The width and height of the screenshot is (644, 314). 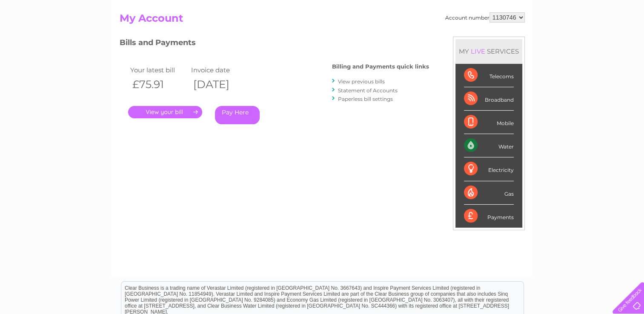 What do you see at coordinates (478, 51) in the screenshot?
I see `div: LIVE` at bounding box center [478, 51].